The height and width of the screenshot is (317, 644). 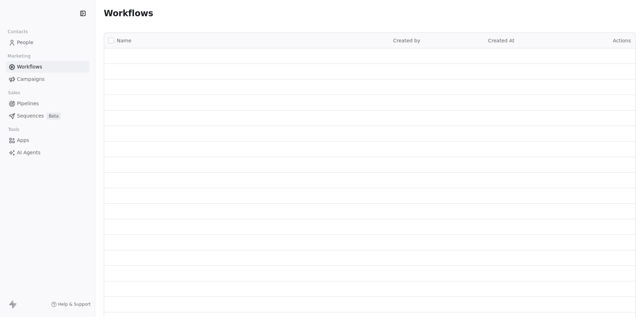 I want to click on a: Workflows, so click(x=47, y=67).